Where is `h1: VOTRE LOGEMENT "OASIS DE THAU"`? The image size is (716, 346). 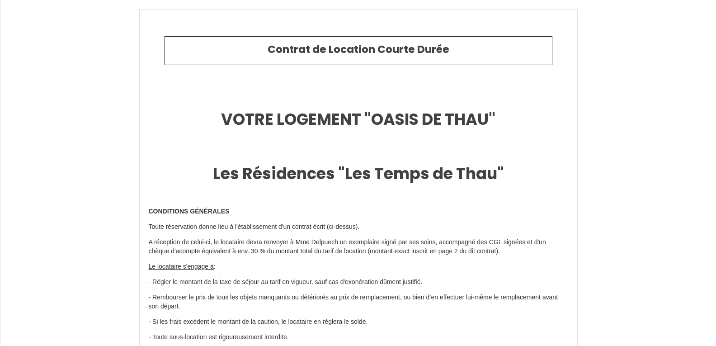 h1: VOTRE LOGEMENT "OASIS DE THAU" is located at coordinates (359, 119).